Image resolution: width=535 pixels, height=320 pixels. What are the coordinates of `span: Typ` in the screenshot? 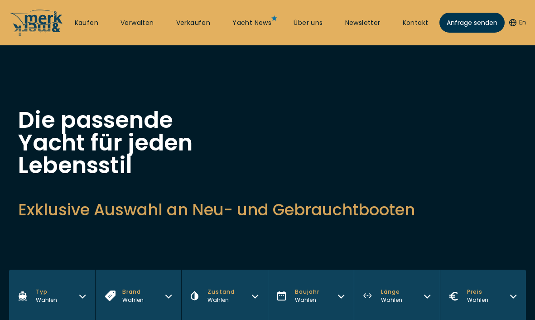 It's located at (46, 292).